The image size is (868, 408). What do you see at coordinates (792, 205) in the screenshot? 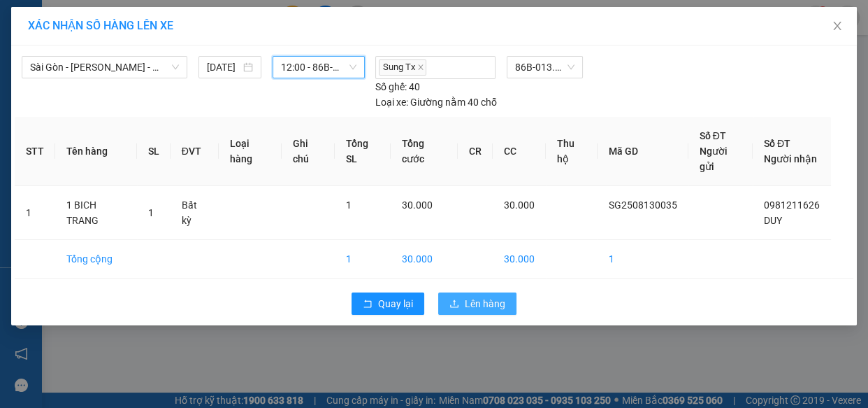
I see `span: 0981211626` at bounding box center [792, 205].